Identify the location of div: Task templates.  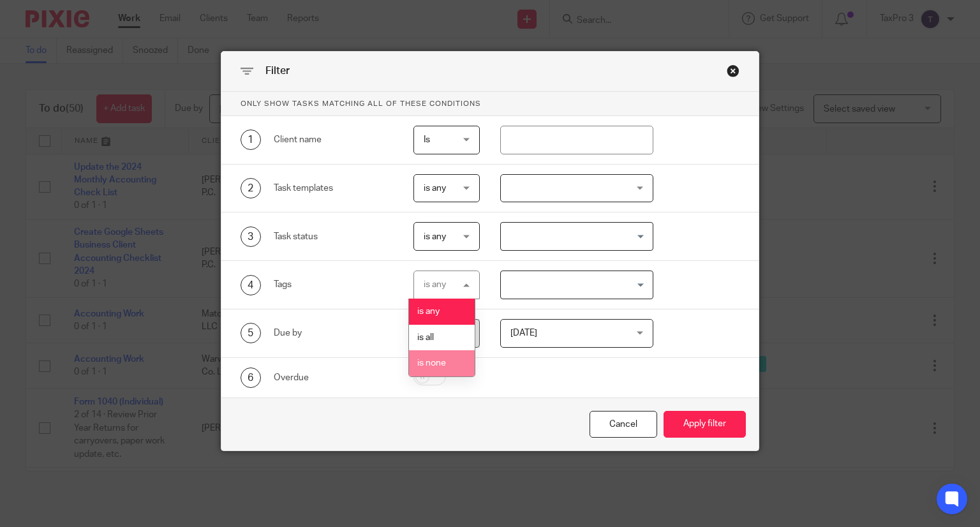
(334, 188).